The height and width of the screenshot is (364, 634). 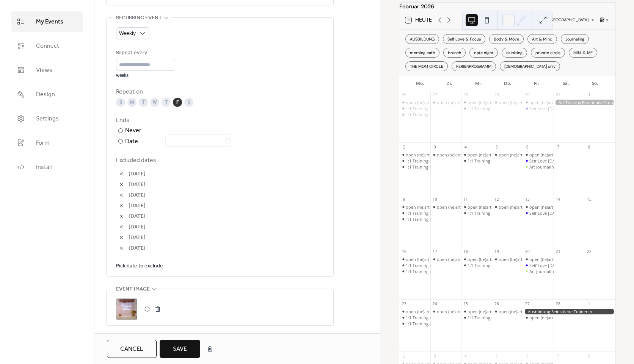 What do you see at coordinates (132, 349) in the screenshot?
I see `button: Cancel` at bounding box center [132, 349].